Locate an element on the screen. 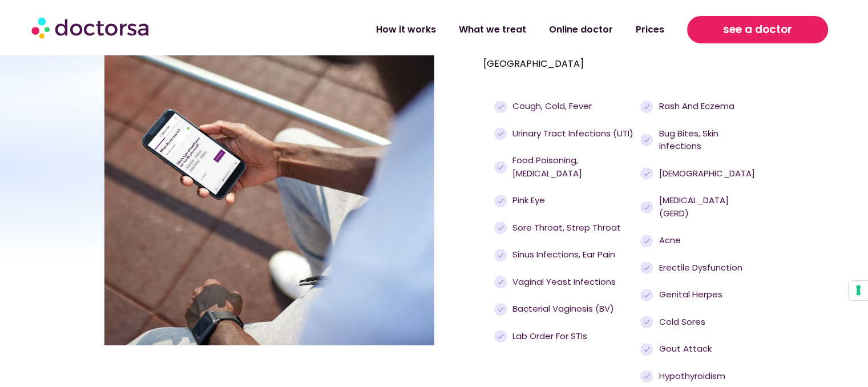 This screenshot has height=387, width=868. a: see a doctor is located at coordinates (757, 29).